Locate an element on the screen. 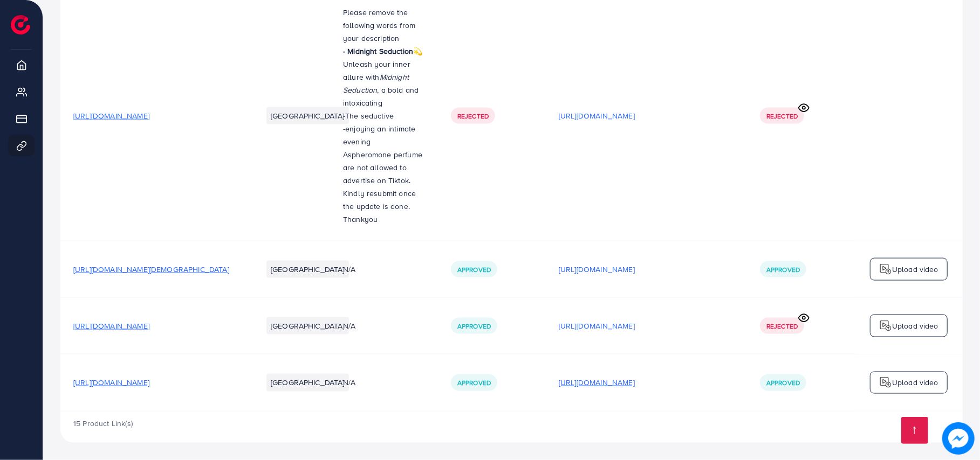 The image size is (980, 460). p: pheromone perfume are not allowed to advertise on Tiktok. Kindly resubmit once the update is done... is located at coordinates (384, 187).